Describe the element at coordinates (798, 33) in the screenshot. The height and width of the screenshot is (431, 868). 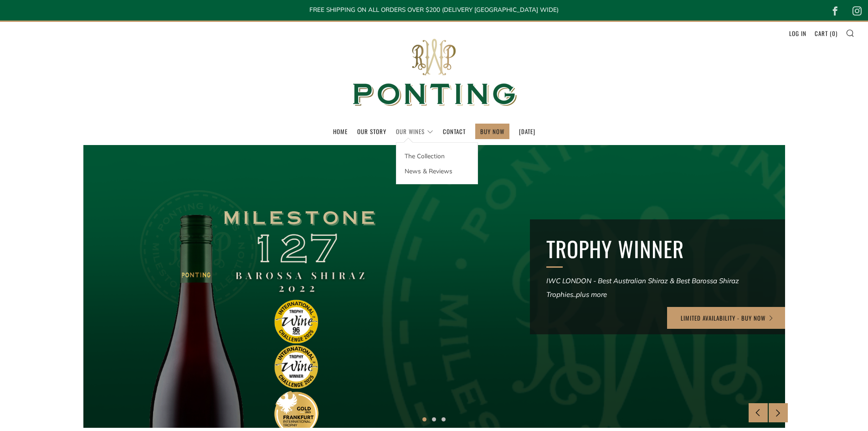
I see `a: Log in` at that location.